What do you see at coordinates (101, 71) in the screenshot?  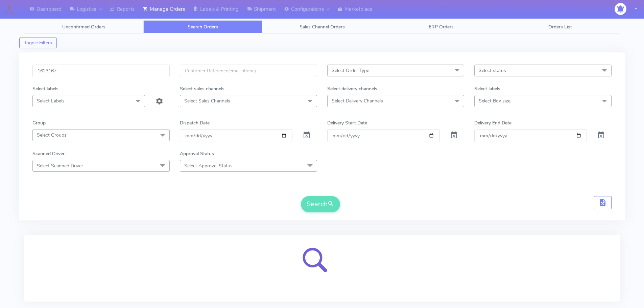 I see `input: Order Id` at bounding box center [101, 71].